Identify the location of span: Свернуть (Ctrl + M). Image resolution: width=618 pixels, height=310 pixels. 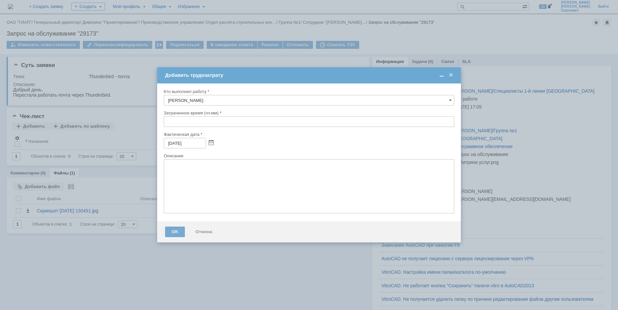
(442, 75).